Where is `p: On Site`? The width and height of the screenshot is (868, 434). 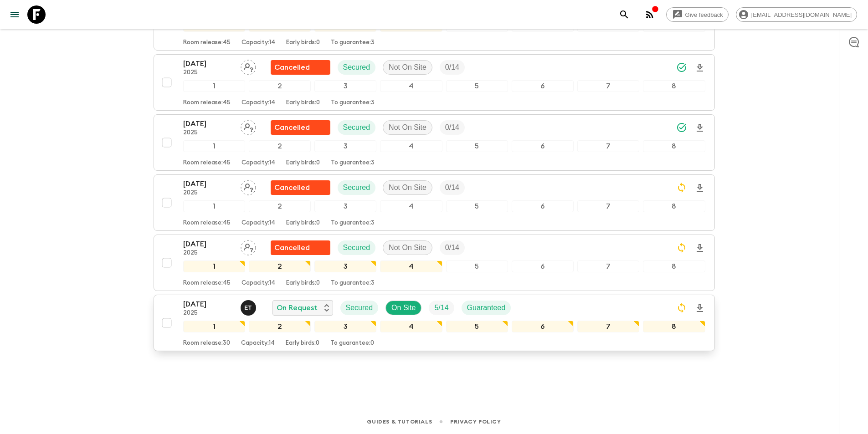 p: On Site is located at coordinates (403, 308).